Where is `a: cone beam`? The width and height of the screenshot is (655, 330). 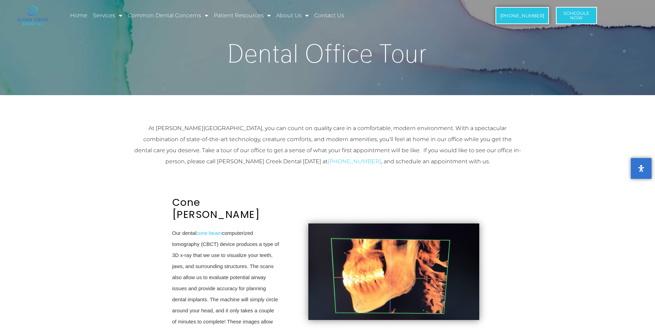
a: cone beam is located at coordinates (209, 232).